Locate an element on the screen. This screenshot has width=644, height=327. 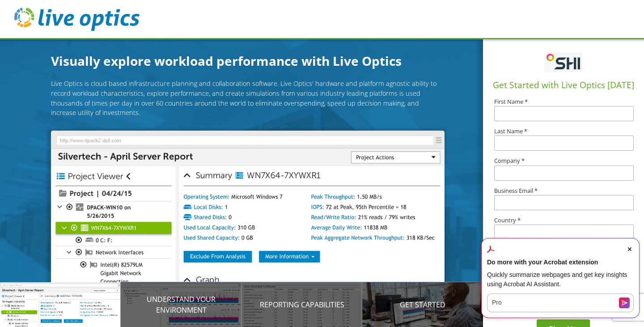
label: Business Email * is located at coordinates (564, 191).